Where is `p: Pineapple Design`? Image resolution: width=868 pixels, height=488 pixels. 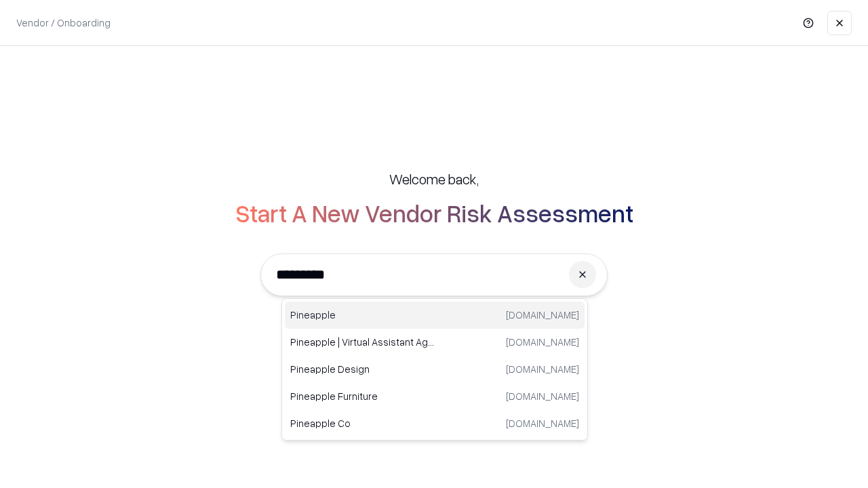
p: Pineapple Design is located at coordinates (362, 369).